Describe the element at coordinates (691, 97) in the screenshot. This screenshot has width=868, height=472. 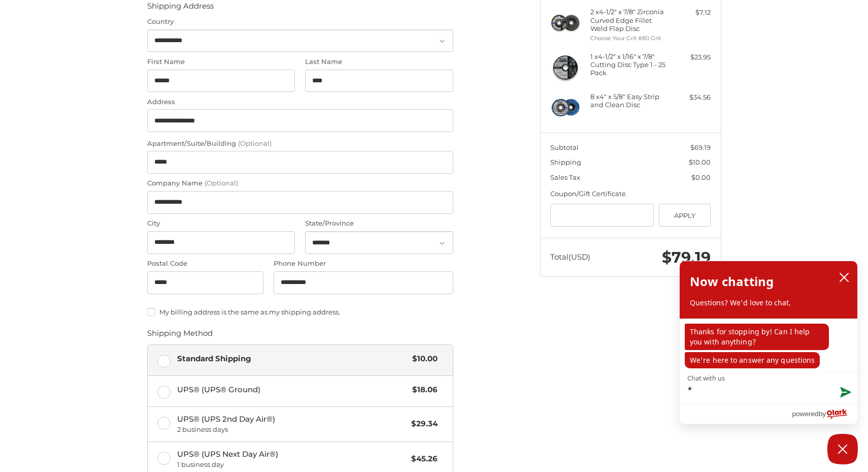
I see `div: $34.56` at that location.